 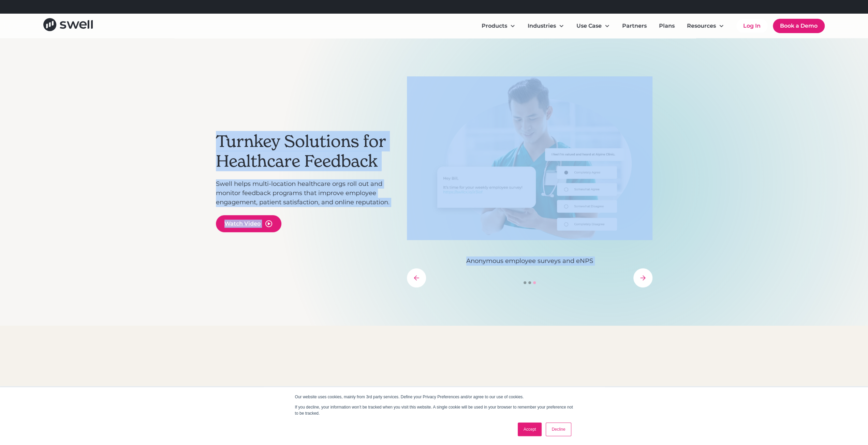 What do you see at coordinates (529, 171) in the screenshot?
I see `div: 3 of 3` at bounding box center [529, 171].